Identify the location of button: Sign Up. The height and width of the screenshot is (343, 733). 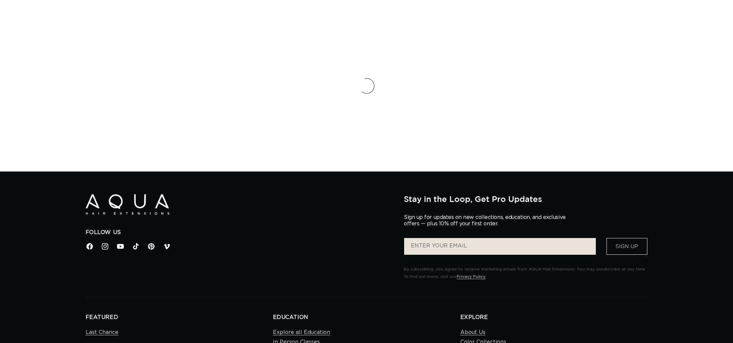
(627, 247).